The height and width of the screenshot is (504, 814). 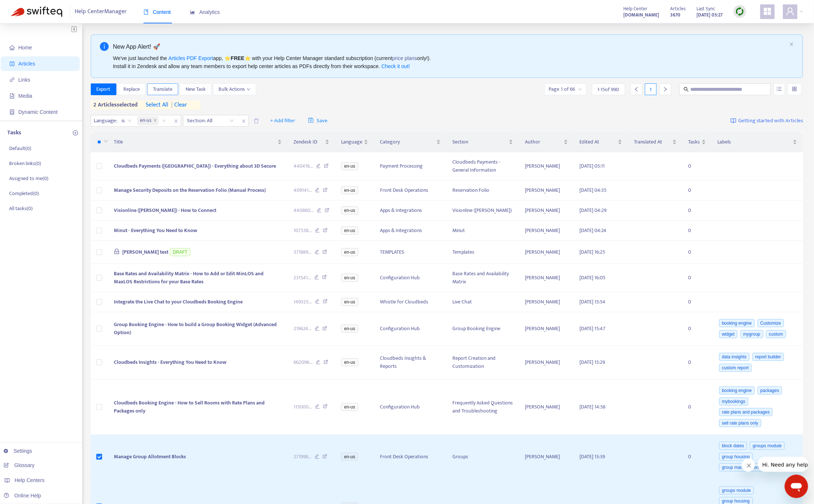 What do you see at coordinates (405, 58) in the screenshot?
I see `a: price plans` at bounding box center [405, 58].